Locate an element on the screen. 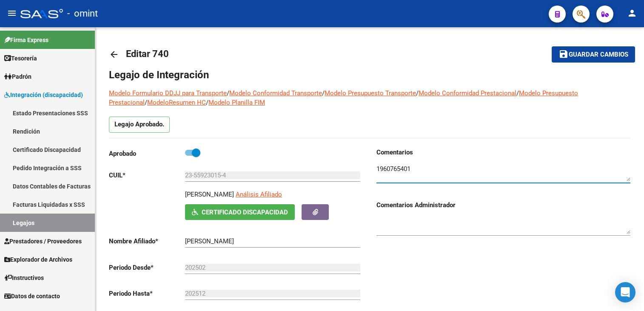  mat-icon: arrow_back is located at coordinates (114, 55).